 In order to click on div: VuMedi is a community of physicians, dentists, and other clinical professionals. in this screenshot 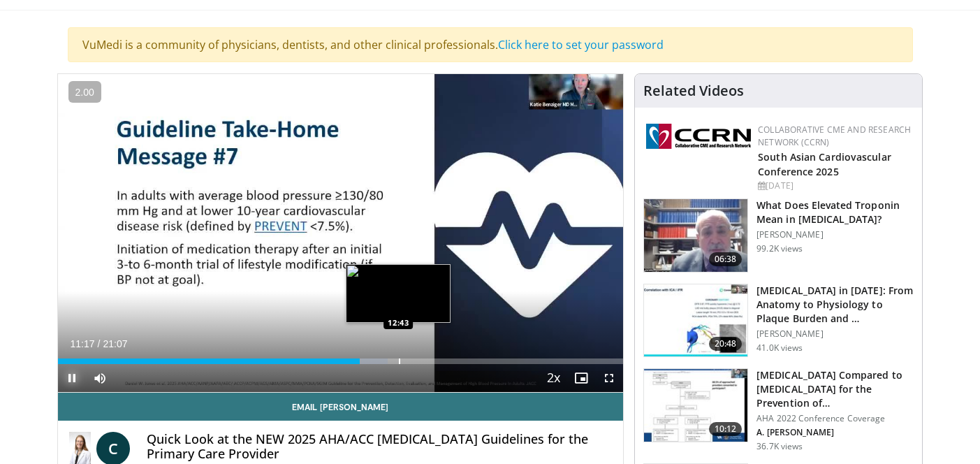, I will do `click(490, 45)`.